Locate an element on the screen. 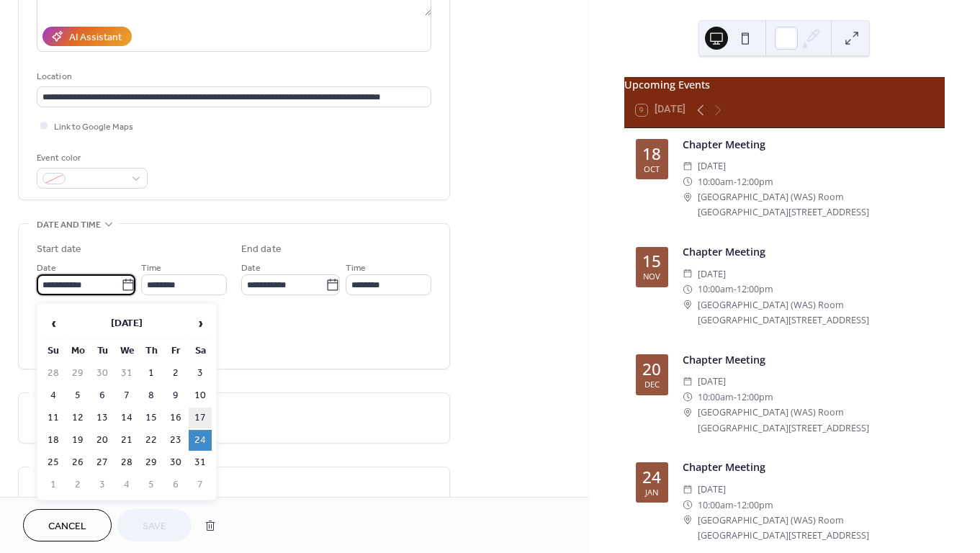  td: 17 is located at coordinates (201, 417).